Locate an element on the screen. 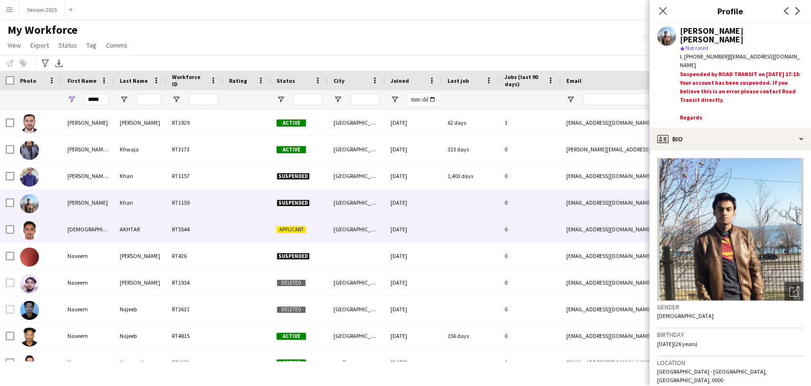 The width and height of the screenshot is (811, 386). img: Aseem Abdul Azeez is located at coordinates (29, 124).